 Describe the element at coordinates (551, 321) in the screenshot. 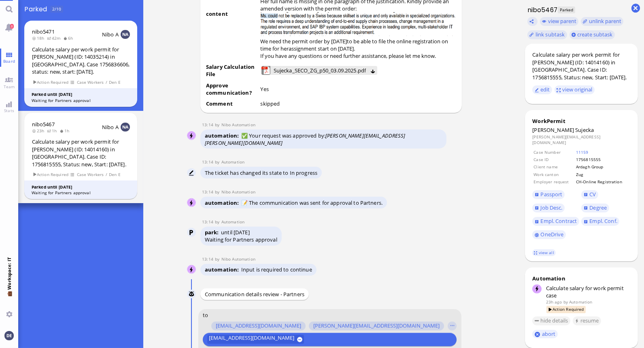

I see `button: hide details` at that location.